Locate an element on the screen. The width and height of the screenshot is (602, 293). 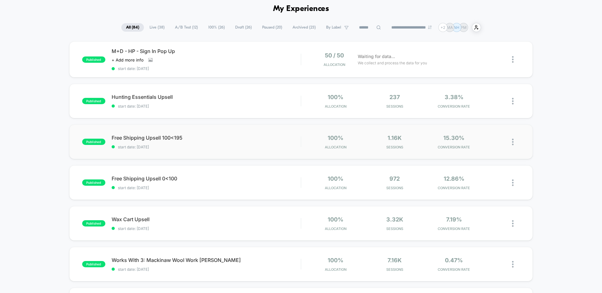
span: 7.19% is located at coordinates (454, 219).